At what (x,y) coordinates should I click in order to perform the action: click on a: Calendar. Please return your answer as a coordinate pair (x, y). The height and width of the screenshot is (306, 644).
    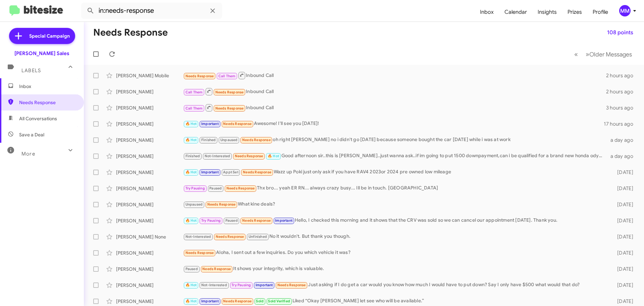
    Looking at the image, I should click on (515, 12).